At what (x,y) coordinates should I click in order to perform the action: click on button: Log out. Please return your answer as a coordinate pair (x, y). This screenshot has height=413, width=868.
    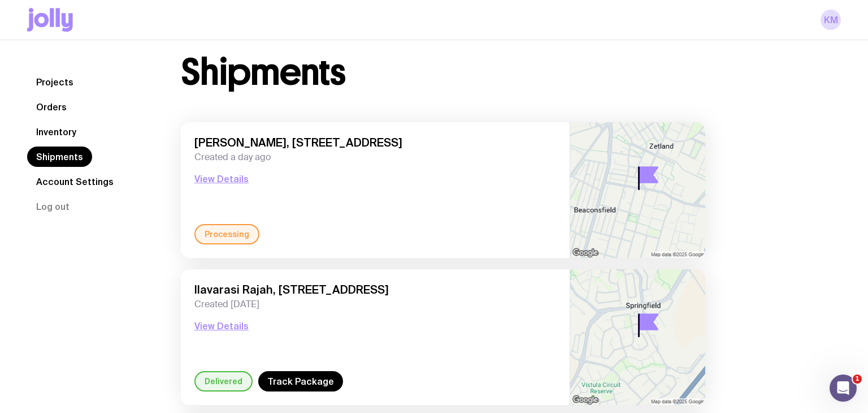
    Looking at the image, I should click on (53, 206).